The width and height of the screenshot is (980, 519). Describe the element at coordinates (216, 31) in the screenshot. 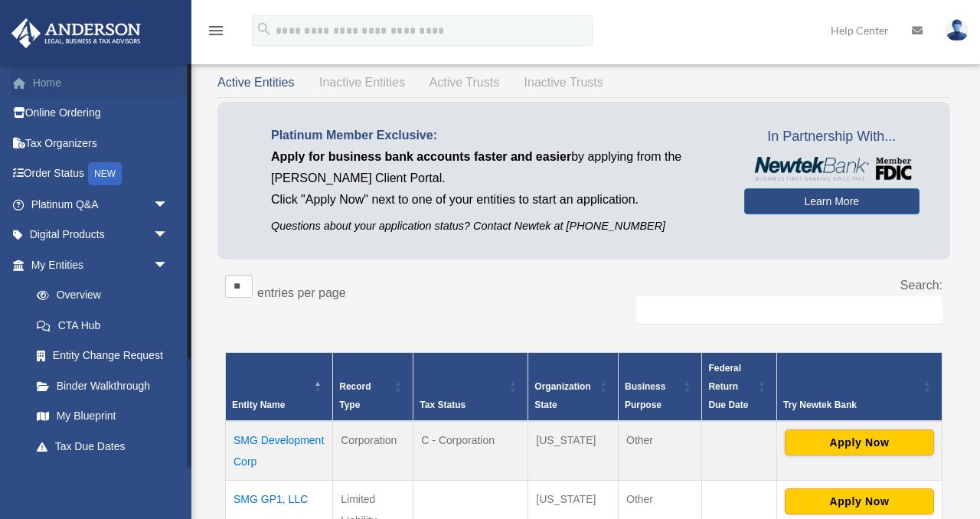

I see `i: menu` at that location.